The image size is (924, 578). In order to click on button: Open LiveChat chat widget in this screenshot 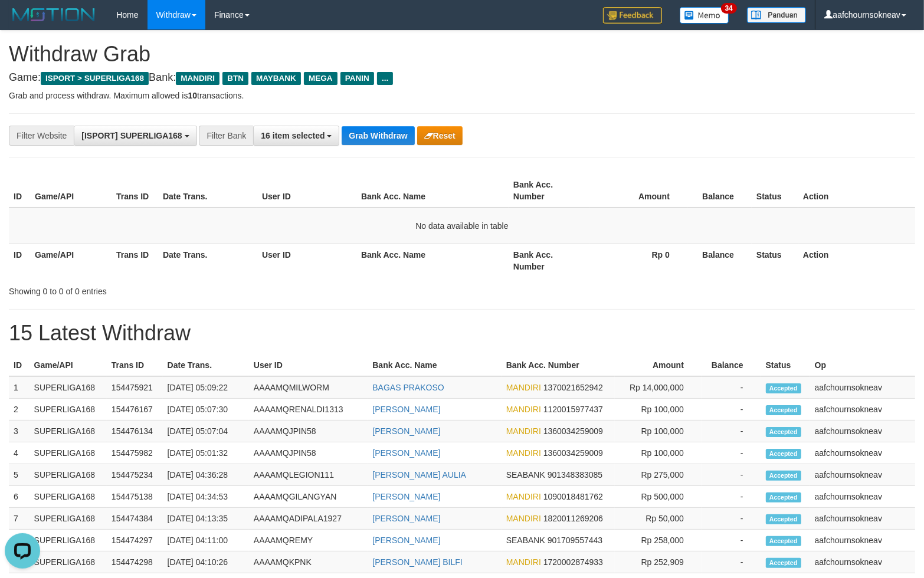, I will do `click(23, 23)`.